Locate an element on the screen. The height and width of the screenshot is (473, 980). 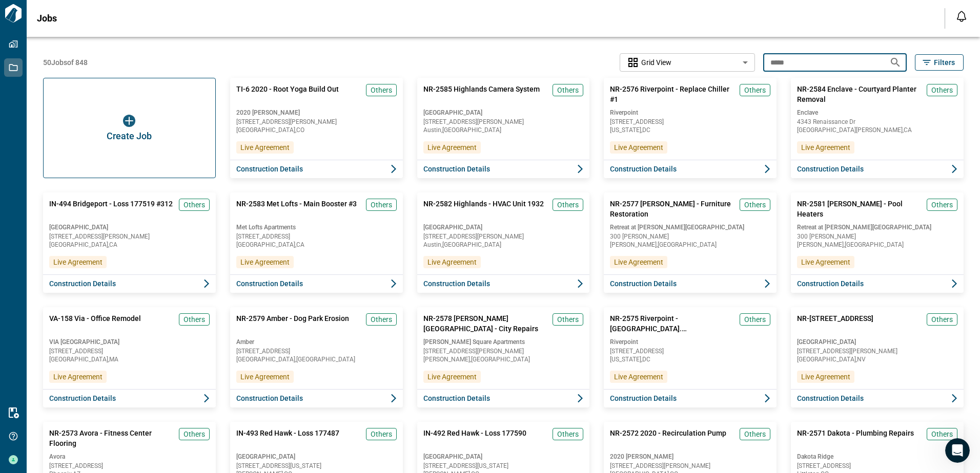
span: IN-494 Bridgeport - Loss 177519 #312 is located at coordinates (111, 209).